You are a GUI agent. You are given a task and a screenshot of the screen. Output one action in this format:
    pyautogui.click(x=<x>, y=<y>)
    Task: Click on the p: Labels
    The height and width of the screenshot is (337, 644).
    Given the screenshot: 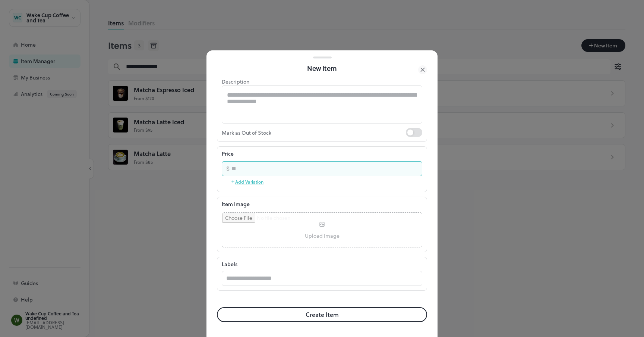 What is the action you would take?
    pyautogui.click(x=322, y=264)
    